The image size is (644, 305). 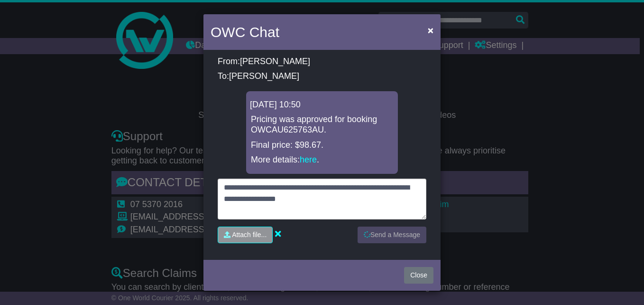 I want to click on p: To:, so click(x=322, y=76).